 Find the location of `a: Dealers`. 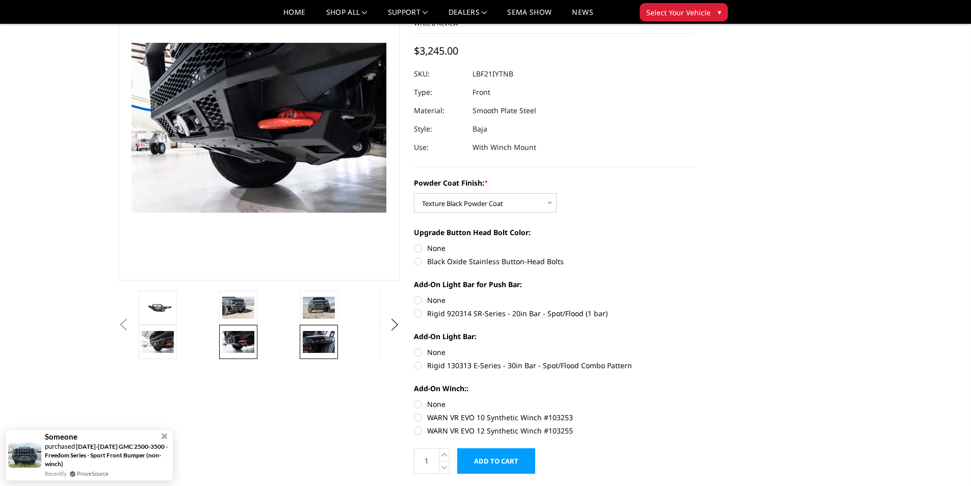

a: Dealers is located at coordinates (468, 16).